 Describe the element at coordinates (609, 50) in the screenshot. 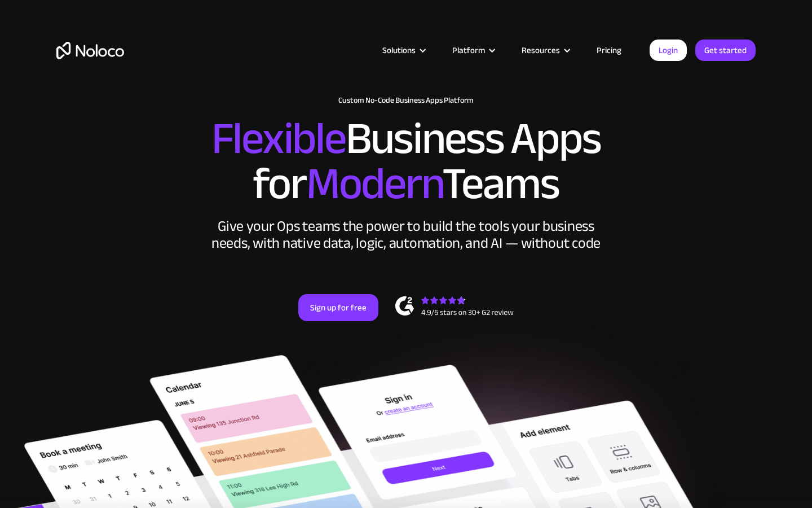

I see `a: Pricing` at that location.